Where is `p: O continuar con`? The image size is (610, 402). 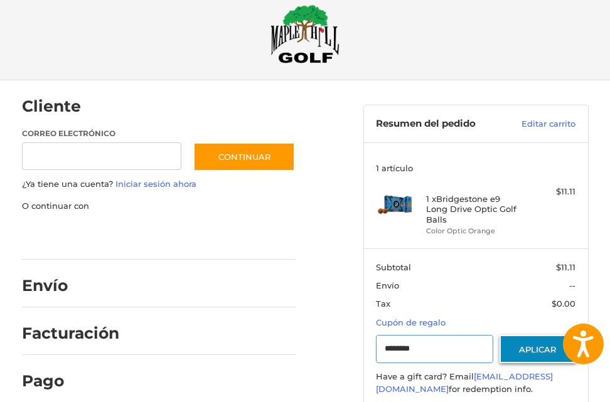
p: O continuar con is located at coordinates (159, 206).